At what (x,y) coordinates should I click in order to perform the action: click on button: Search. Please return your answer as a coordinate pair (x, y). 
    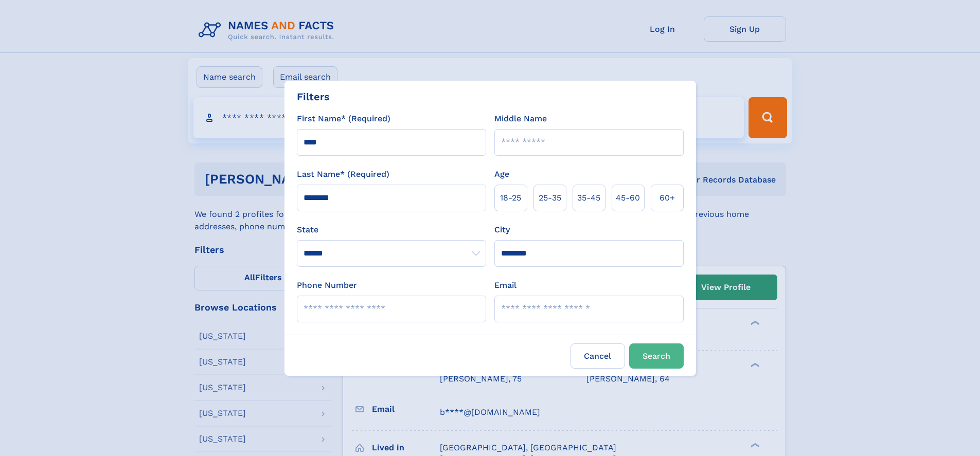
    Looking at the image, I should click on (656, 355).